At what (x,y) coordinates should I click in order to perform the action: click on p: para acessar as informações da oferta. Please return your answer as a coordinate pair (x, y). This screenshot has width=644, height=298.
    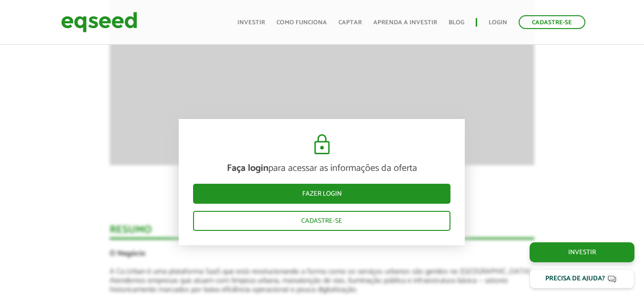
    Looking at the image, I should click on (322, 169).